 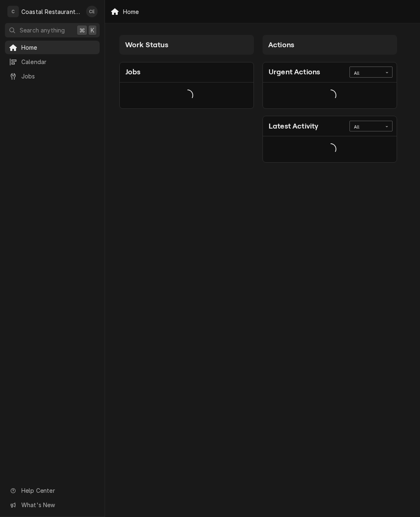 What do you see at coordinates (330, 99) in the screenshot?
I see `div: Card Column: Actions` at bounding box center [330, 99].